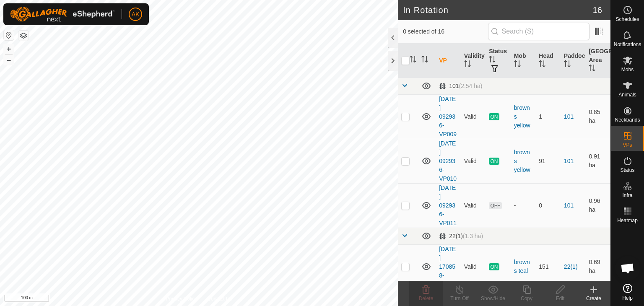  Describe the element at coordinates (219, 299) in the screenshot. I see `a: Contact Us` at that location.